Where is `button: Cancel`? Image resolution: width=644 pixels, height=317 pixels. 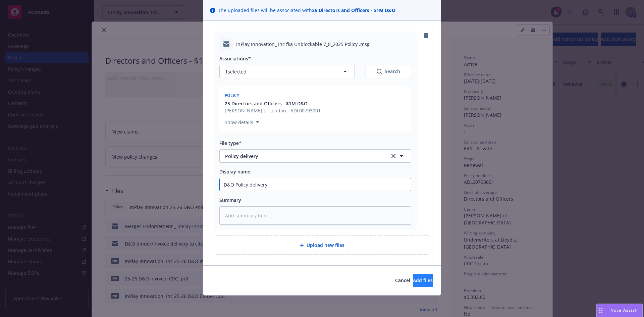
button: Cancel is located at coordinates (402, 280).